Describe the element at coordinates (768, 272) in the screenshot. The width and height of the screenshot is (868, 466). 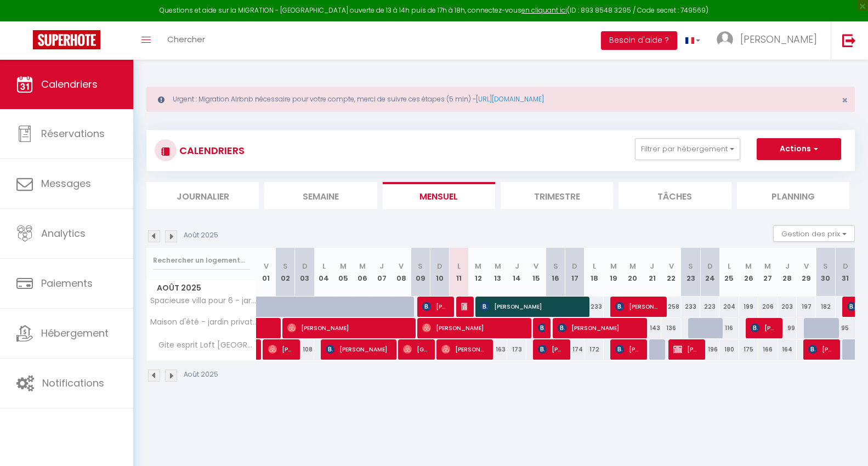
I see `th: 27` at that location.